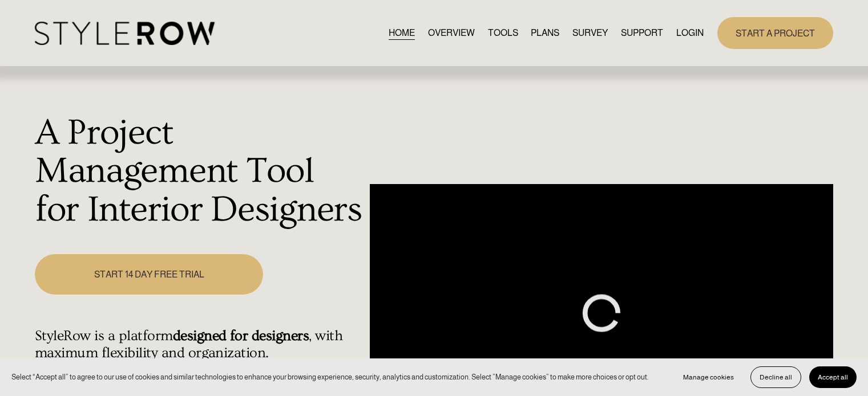 The height and width of the screenshot is (396, 868). I want to click on img: StyleRow, so click(125, 33).